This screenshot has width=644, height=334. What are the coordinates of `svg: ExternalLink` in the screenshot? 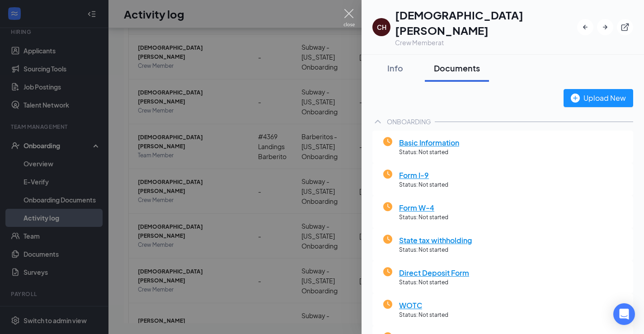 It's located at (625, 27).